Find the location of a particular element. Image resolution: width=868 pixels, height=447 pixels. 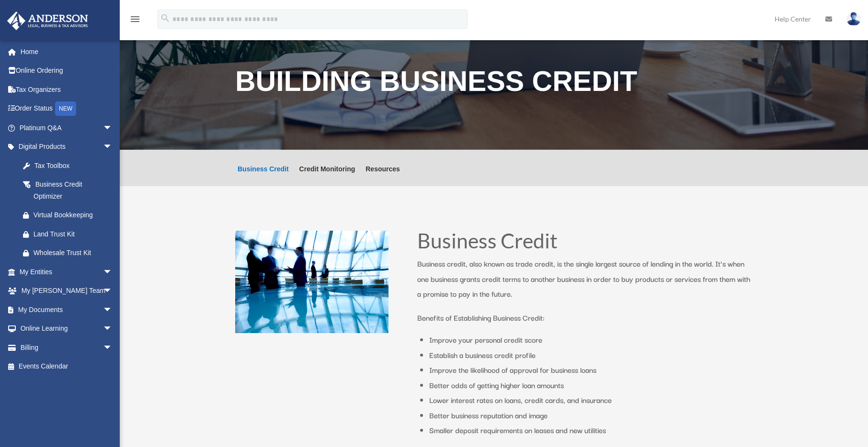

li: Smaller deposit requirements on leases and new utilities is located at coordinates (590, 430).